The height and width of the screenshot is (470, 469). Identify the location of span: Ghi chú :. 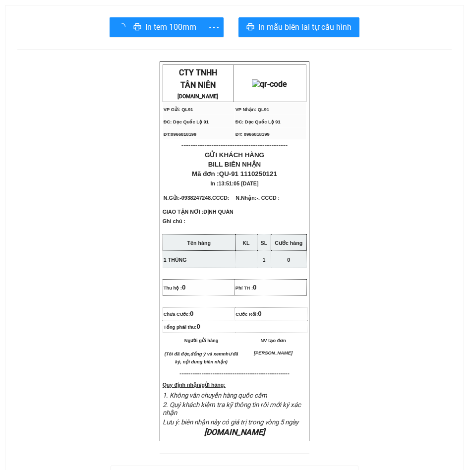
(174, 225).